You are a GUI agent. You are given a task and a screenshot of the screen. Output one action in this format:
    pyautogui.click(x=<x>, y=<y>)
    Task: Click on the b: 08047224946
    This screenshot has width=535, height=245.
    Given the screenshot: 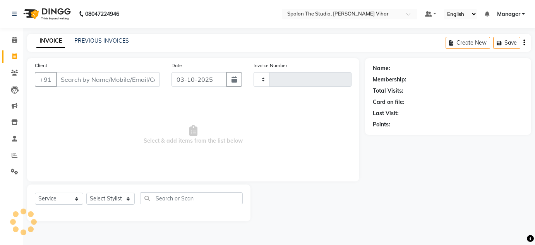 What is the action you would take?
    pyautogui.click(x=102, y=14)
    